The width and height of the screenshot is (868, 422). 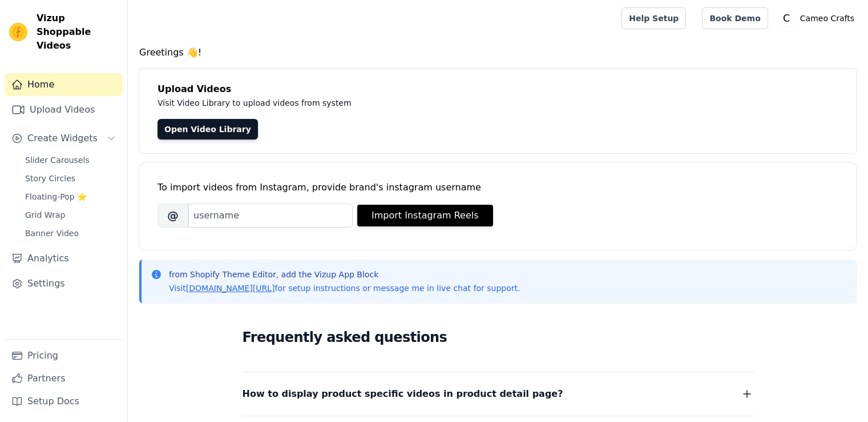 What do you see at coordinates (77, 32) in the screenshot?
I see `span: Vizup Shoppable Videos` at bounding box center [77, 32].